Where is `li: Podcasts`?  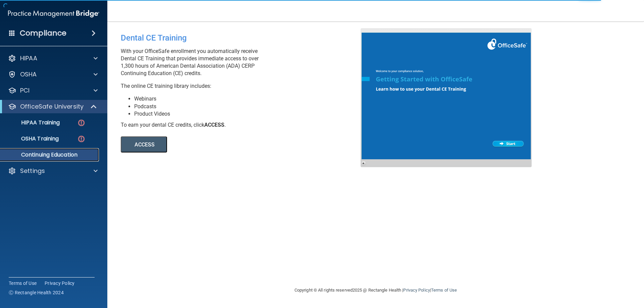
li: Podcasts is located at coordinates (250, 107).